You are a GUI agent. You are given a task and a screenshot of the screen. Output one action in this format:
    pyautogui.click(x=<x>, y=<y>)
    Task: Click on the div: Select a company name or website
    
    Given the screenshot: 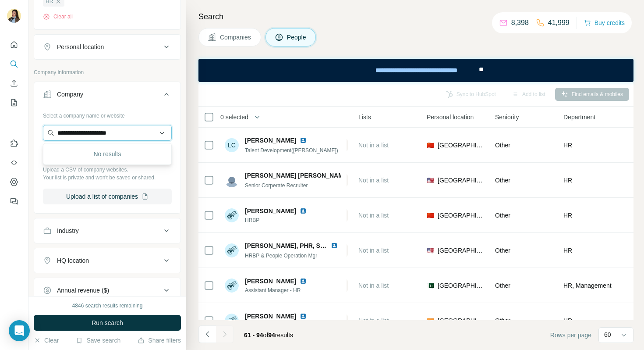 What is the action you would take?
    pyautogui.click(x=108, y=114)
    